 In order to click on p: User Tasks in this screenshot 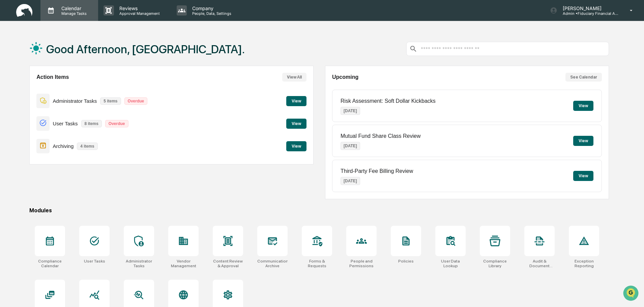, I will do `click(66, 123)`.